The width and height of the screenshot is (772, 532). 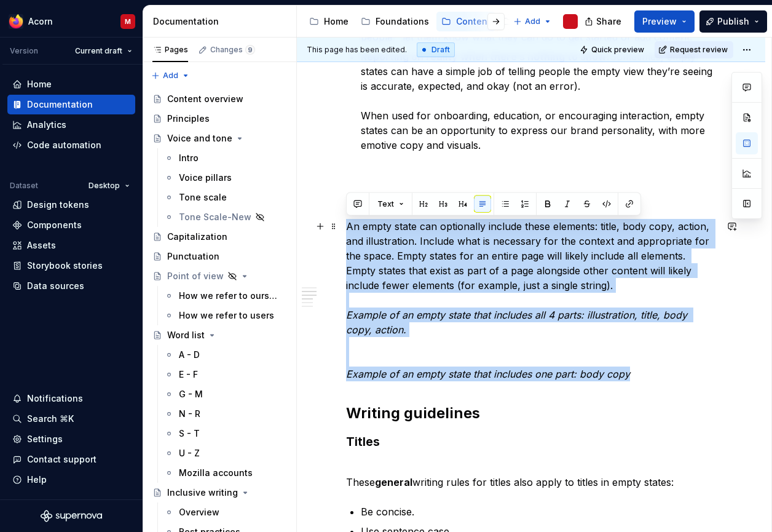 What do you see at coordinates (205, 99) in the screenshot?
I see `div: Content overview` at bounding box center [205, 99].